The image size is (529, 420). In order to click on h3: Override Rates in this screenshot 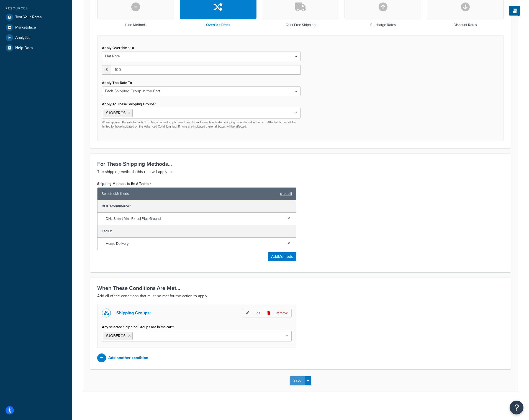, I will do `click(218, 25)`.